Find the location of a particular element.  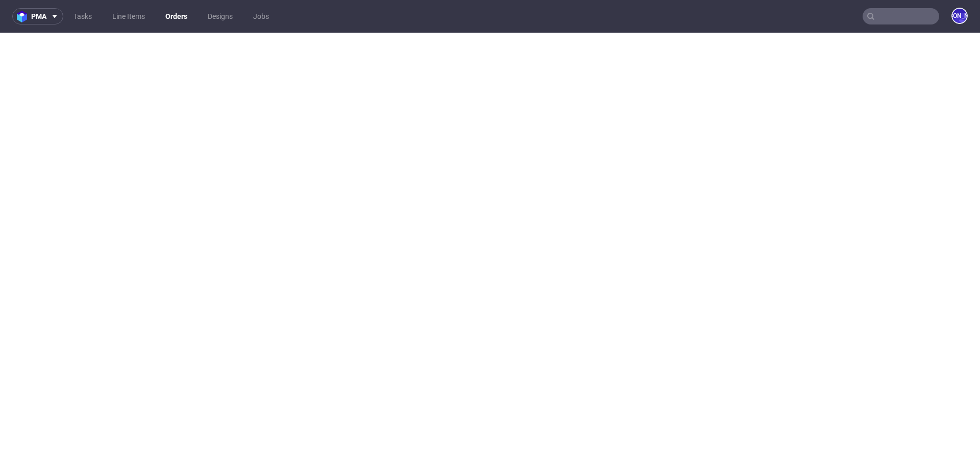

a: Designs is located at coordinates (220, 17).